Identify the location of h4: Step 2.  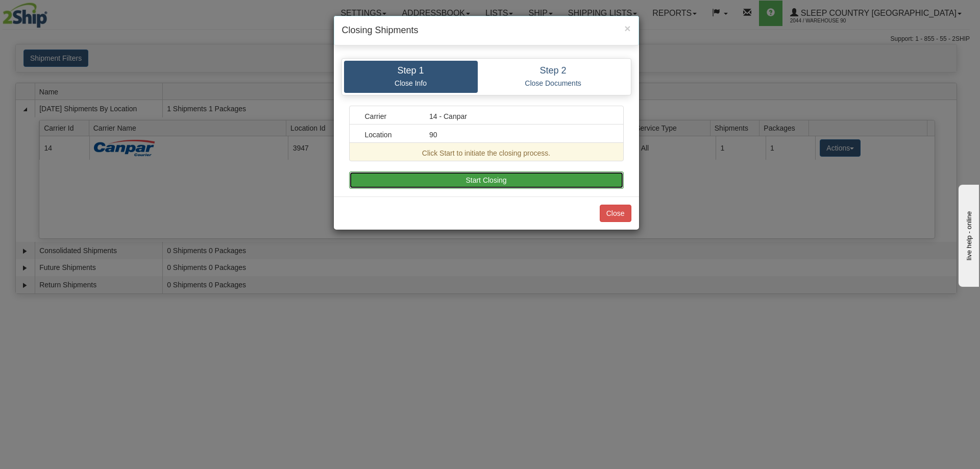
(553, 71).